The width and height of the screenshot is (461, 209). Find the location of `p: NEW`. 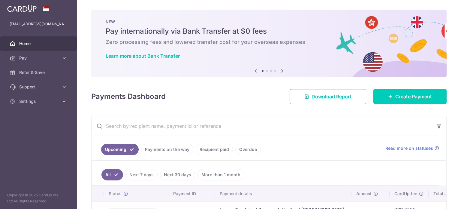

p: NEW is located at coordinates (269, 22).